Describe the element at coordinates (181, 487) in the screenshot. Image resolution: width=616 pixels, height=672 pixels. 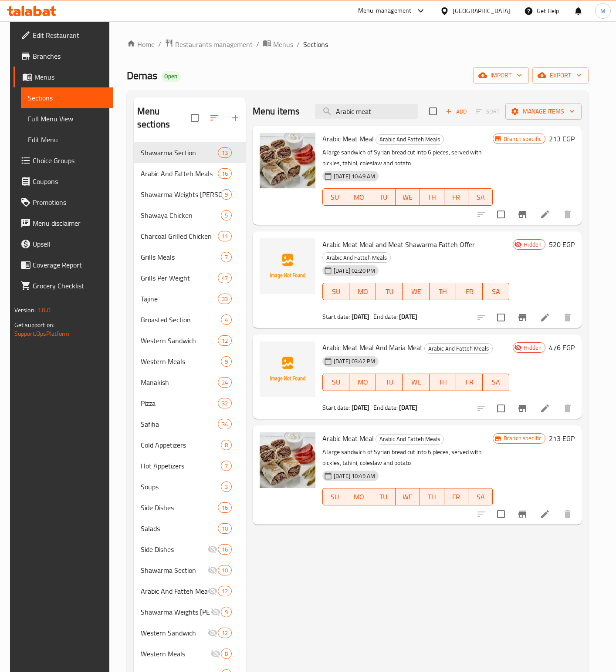
I see `span: Soups` at that location.